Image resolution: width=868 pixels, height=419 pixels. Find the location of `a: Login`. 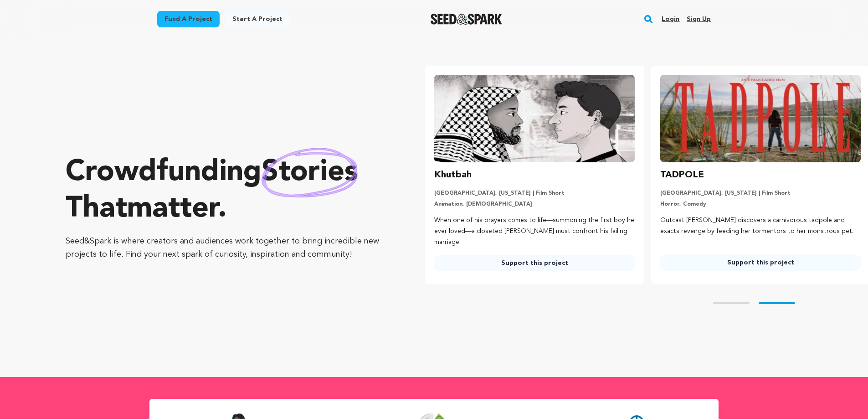

a: Login is located at coordinates (671, 19).